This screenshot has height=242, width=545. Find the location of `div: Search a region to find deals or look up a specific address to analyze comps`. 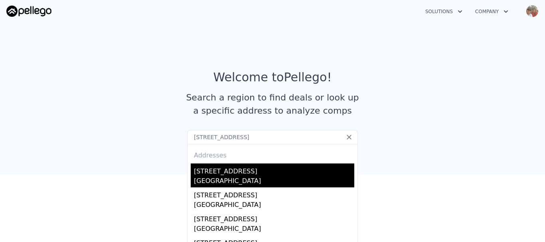

div: Search a region to find deals or look up a specific address to analyze comps is located at coordinates (272, 104).